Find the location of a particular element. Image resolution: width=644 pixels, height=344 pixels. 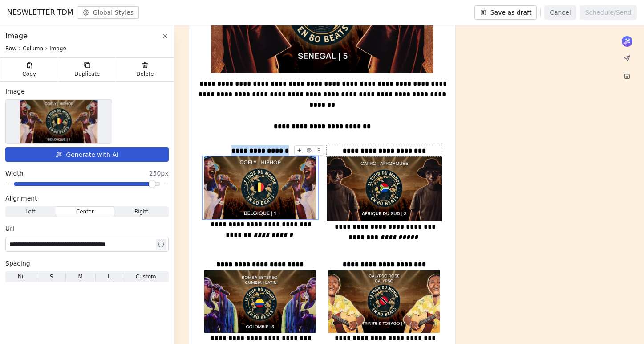

span: Left is located at coordinates (30, 211).